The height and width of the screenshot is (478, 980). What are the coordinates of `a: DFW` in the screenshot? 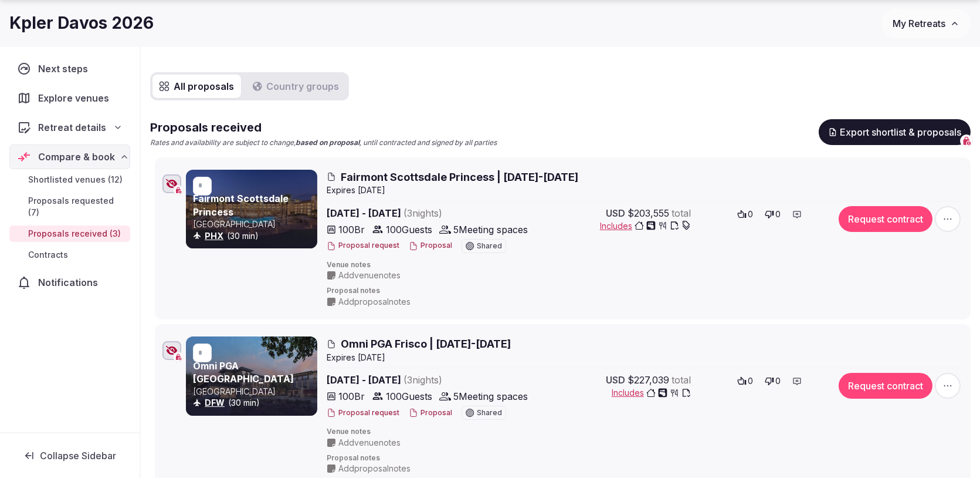 It's located at (214, 402).